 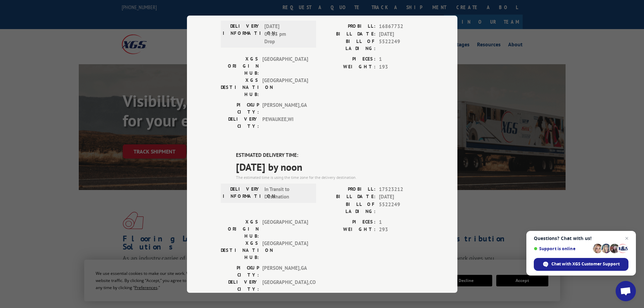 What do you see at coordinates (581, 238) in the screenshot?
I see `span: Questions? Chat with us!` at bounding box center [581, 238].